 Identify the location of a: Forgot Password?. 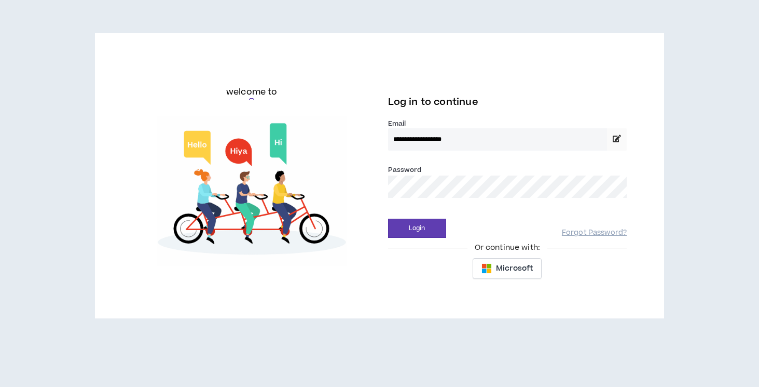
(594, 233).